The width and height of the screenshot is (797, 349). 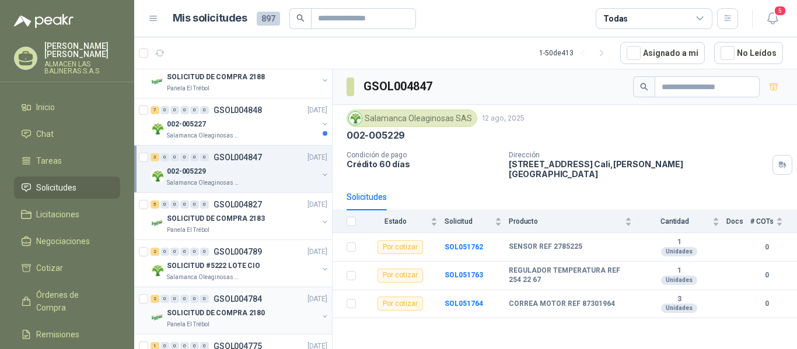 What do you see at coordinates (762, 222) in the screenshot?
I see `span: # COTs` at bounding box center [762, 222].